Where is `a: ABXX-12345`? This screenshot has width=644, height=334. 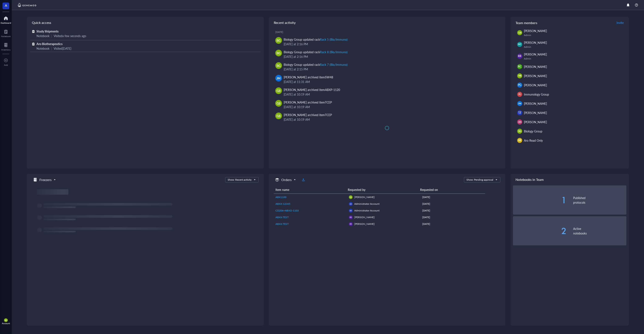
a: ABXX-12345 is located at coordinates (310, 204).